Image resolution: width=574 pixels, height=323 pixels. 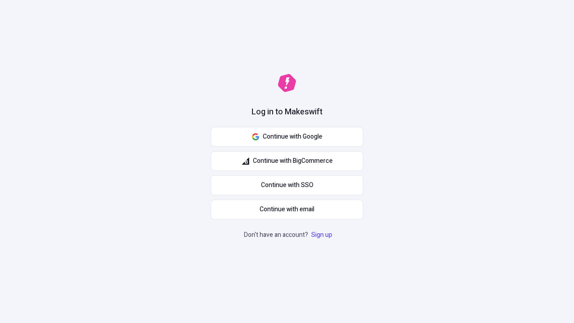 I want to click on button: Continue with BigCommerce, so click(x=287, y=161).